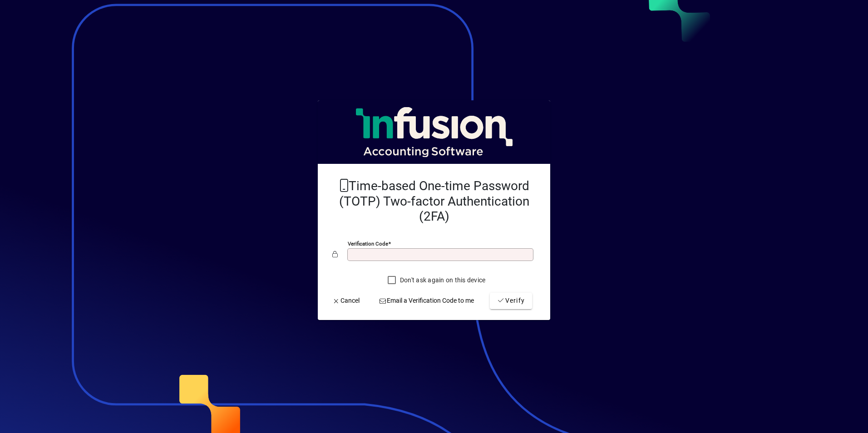  I want to click on button: Email a Verification Code to me, so click(427, 301).